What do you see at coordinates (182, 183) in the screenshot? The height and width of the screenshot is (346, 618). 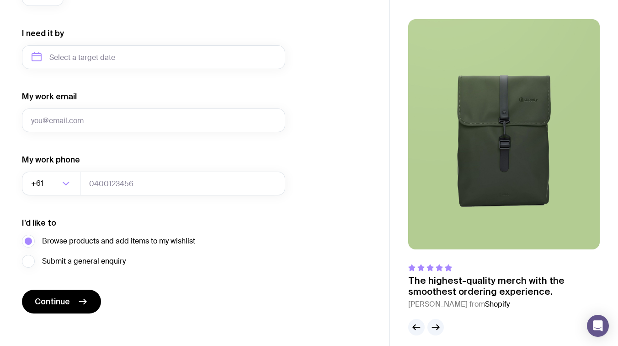 I see `input: 0400123456` at bounding box center [182, 183].